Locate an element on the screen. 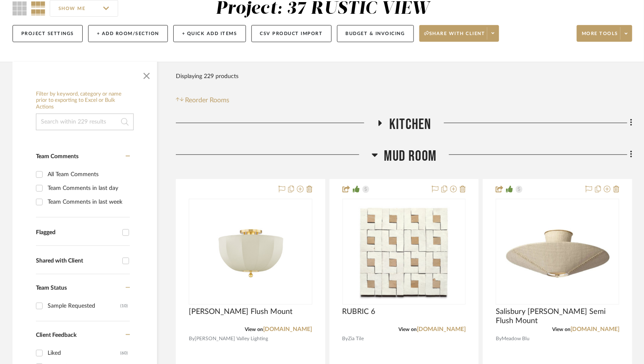  div: All Team Comments is located at coordinates (88, 175).